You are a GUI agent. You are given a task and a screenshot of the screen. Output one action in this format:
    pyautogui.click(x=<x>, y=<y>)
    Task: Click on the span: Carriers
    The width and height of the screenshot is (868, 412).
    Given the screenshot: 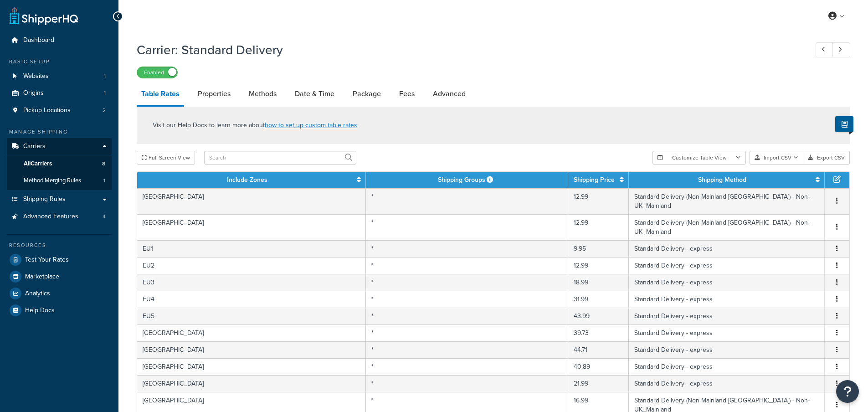 What is the action you would take?
    pyautogui.click(x=34, y=146)
    